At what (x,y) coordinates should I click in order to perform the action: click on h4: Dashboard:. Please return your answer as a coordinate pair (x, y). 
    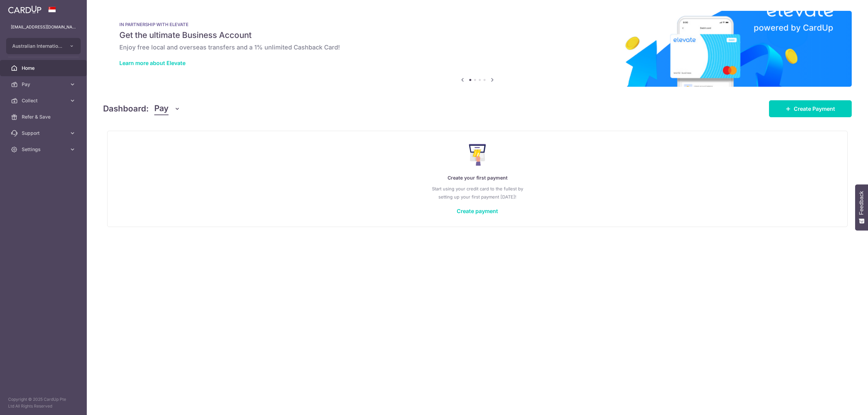
    Looking at the image, I should click on (126, 109).